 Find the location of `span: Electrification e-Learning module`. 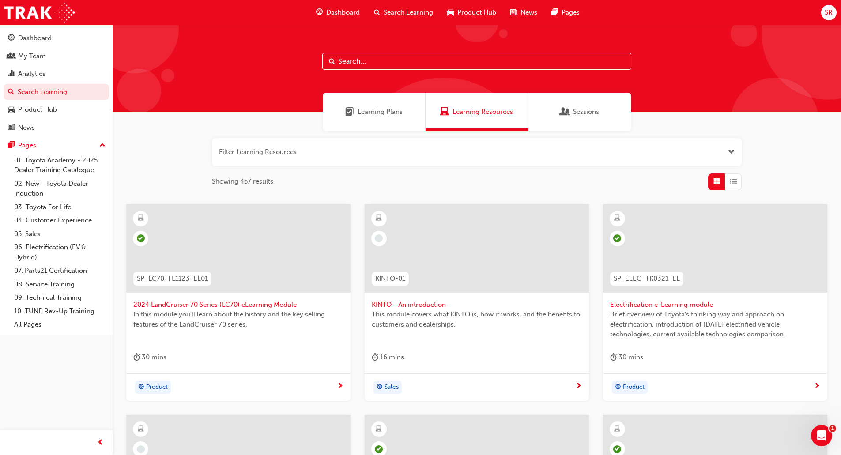

span: Electrification e-Learning module is located at coordinates (715, 304).